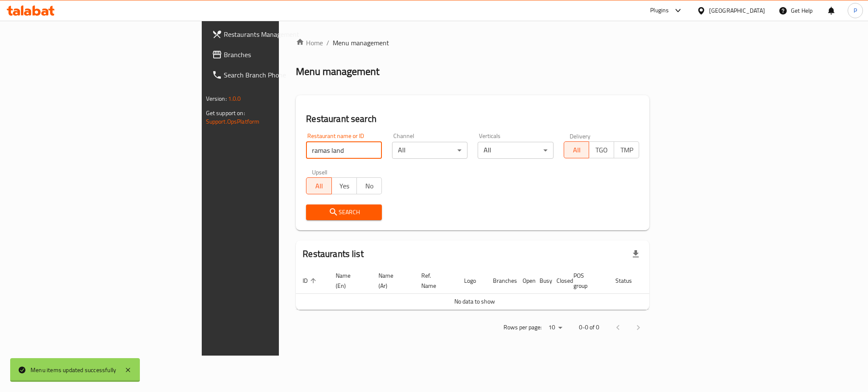  What do you see at coordinates (629, 281) in the screenshot?
I see `span: Status` at bounding box center [629, 281].